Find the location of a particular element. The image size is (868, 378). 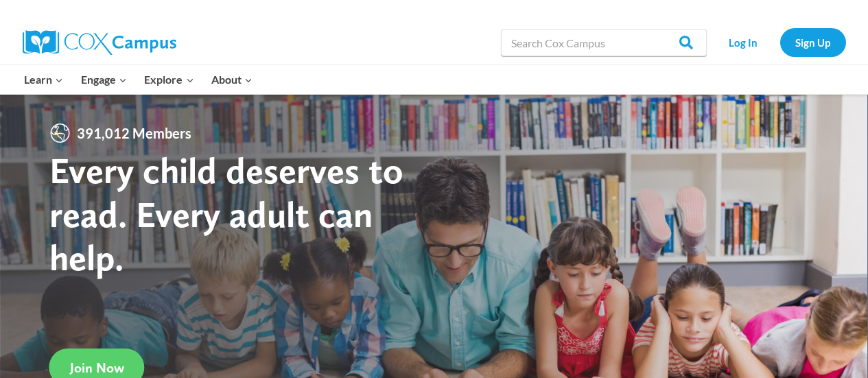

span: Engage is located at coordinates (104, 80).